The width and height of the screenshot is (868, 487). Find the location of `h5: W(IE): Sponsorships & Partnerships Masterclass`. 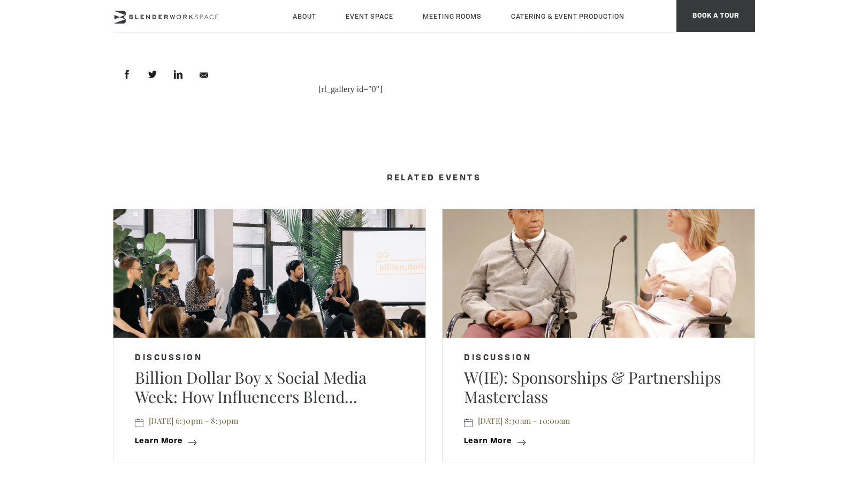

h5: W(IE): Sponsorships & Partnerships Masterclass is located at coordinates (598, 387).